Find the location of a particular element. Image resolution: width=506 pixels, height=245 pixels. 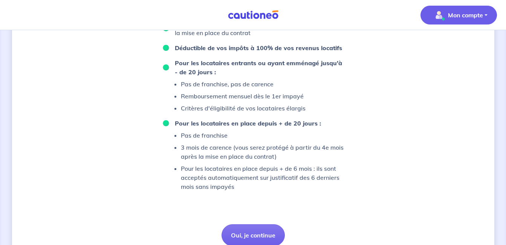

p: Pas de franchise is located at coordinates (262, 135).